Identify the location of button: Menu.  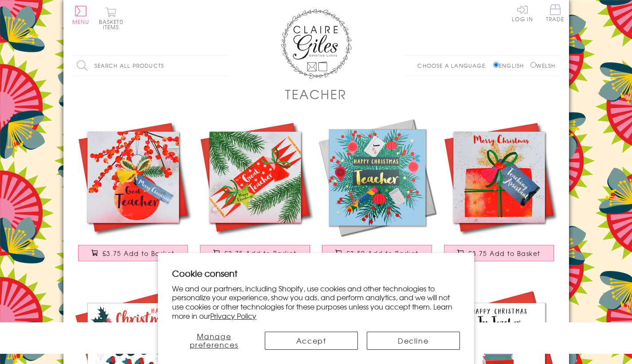
(81, 15).